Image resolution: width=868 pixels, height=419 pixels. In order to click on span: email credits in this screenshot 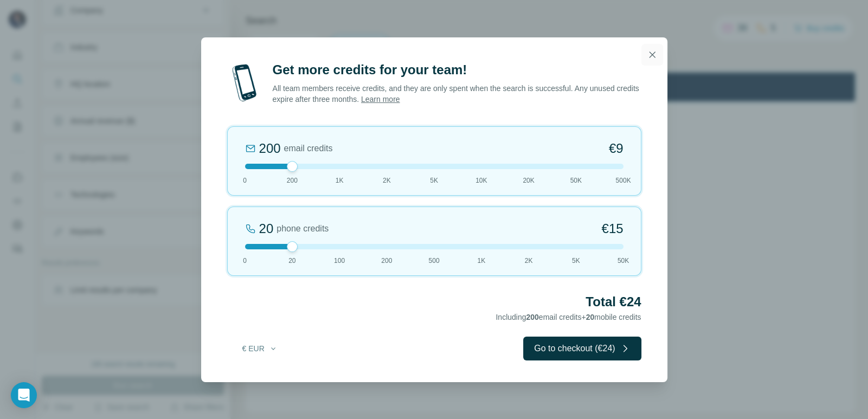, I will do `click(308, 149)`.